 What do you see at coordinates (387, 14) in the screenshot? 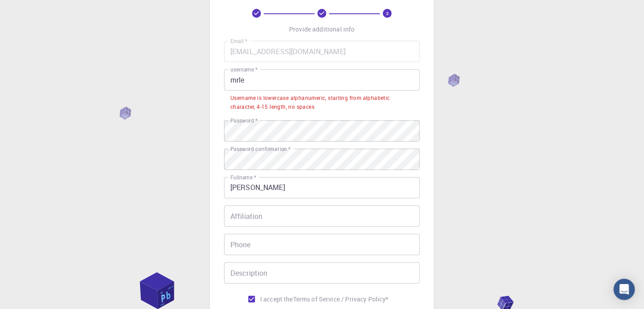
I see `text: 3` at bounding box center [387, 14].